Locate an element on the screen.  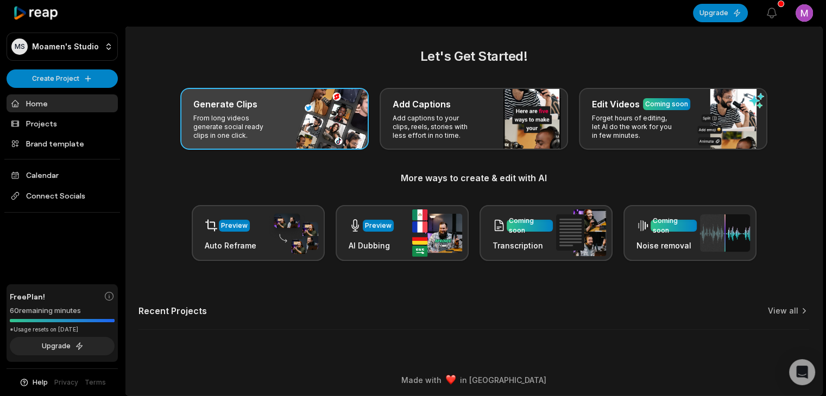
a: Terms is located at coordinates (95, 383).